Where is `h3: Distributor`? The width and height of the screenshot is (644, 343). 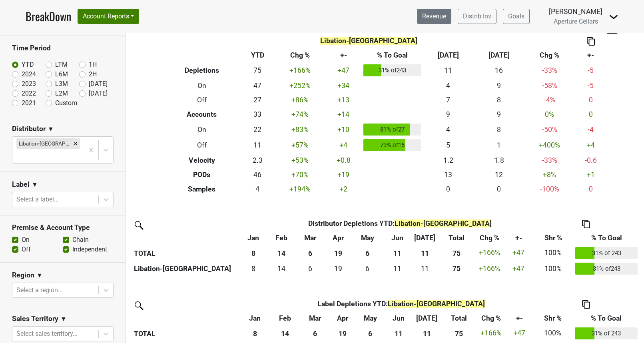 h3: Distributor is located at coordinates (29, 129).